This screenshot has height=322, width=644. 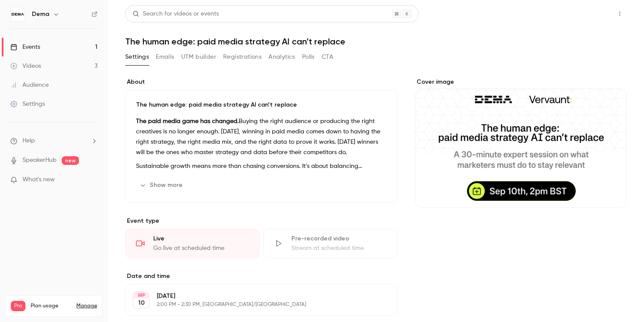 I want to click on div: Stream at scheduled time, so click(x=339, y=248).